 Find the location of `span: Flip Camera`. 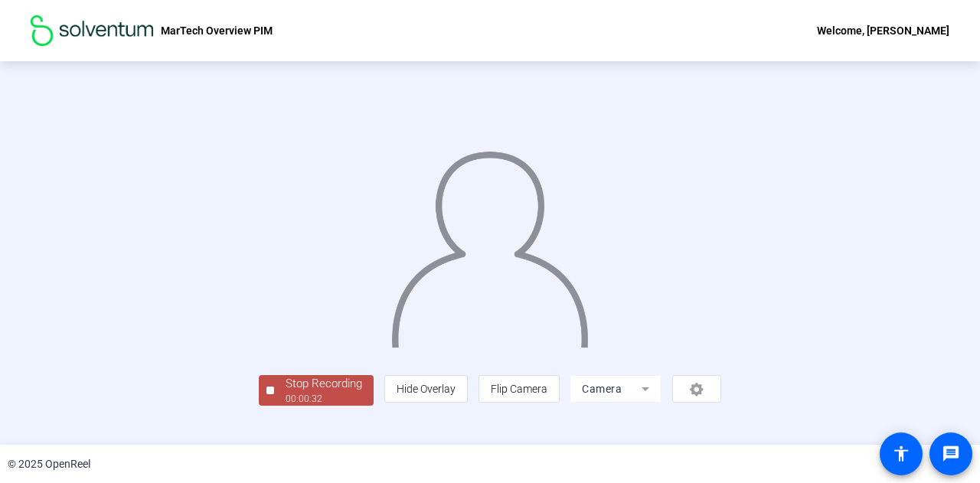

span: Flip Camera is located at coordinates (519, 389).